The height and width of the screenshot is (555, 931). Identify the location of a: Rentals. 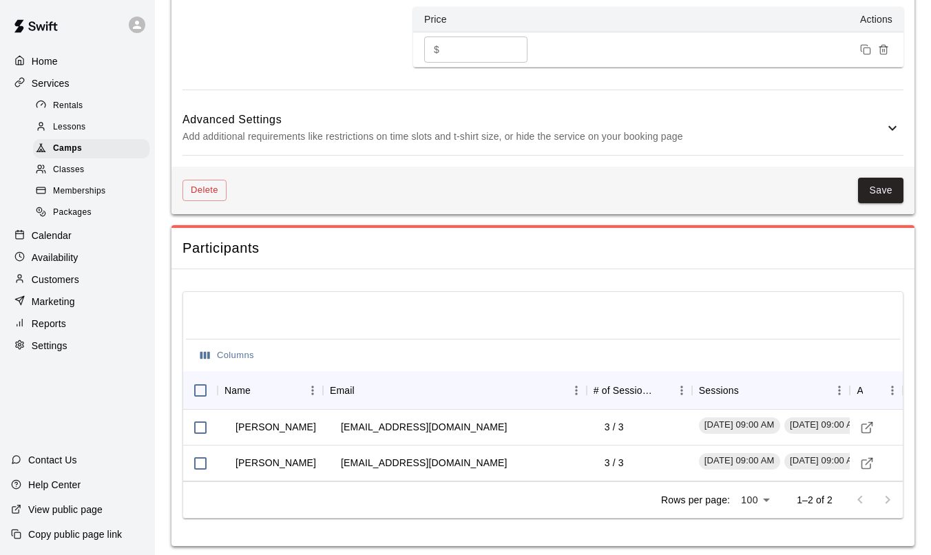
(94, 105).